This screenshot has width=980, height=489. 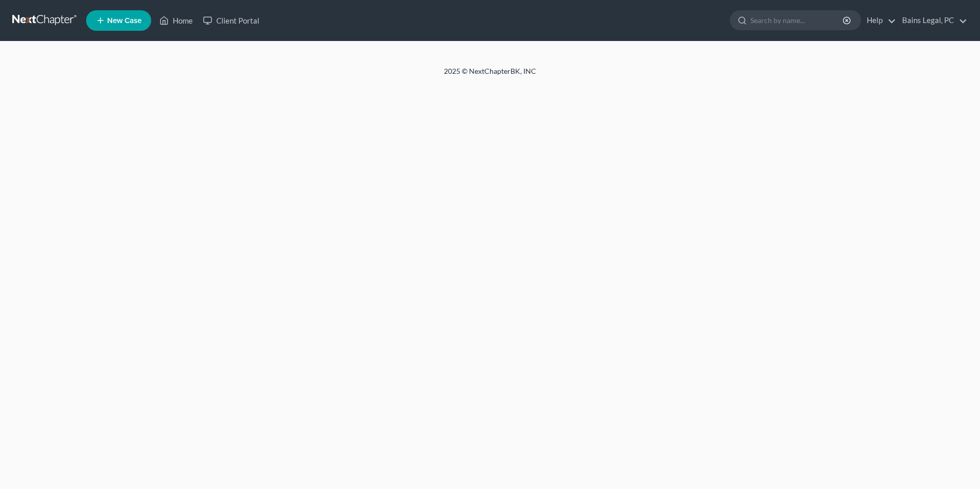 I want to click on span: New Case, so click(x=124, y=20).